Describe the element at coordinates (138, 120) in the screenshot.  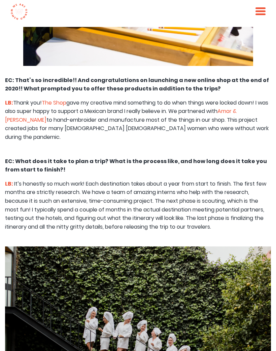
I see `p: Thank you! gave my creative mind something to do when things were locked down! I was also super h...` at that location.